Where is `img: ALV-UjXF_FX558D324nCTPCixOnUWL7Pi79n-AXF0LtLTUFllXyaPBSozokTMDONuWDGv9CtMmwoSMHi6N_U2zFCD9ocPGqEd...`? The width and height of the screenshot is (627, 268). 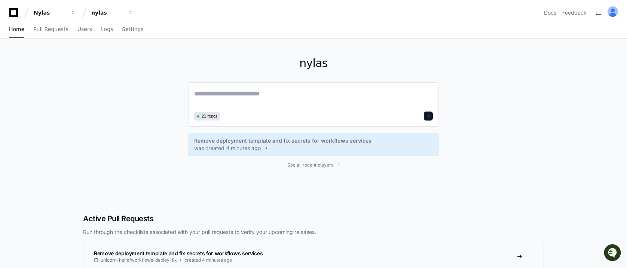 img: ALV-UjXF_FX558D324nCTPCixOnUWL7Pi79n-AXF0LtLTUFllXyaPBSozokTMDONuWDGv9CtMmwoSMHi6N_U2zFCD9ocPGqEd... is located at coordinates (613, 12).